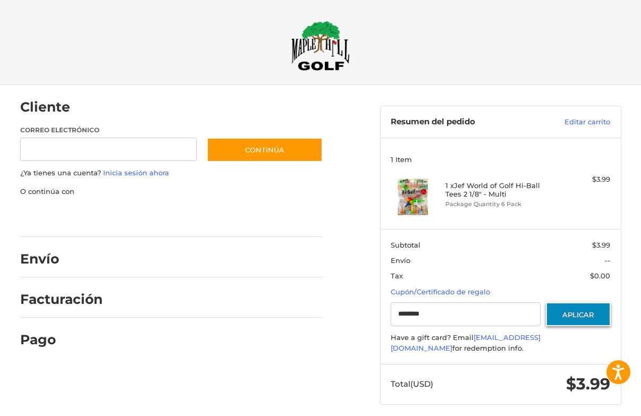  Describe the element at coordinates (440, 292) in the screenshot. I see `a: Cupón/Certificado de regalo` at that location.